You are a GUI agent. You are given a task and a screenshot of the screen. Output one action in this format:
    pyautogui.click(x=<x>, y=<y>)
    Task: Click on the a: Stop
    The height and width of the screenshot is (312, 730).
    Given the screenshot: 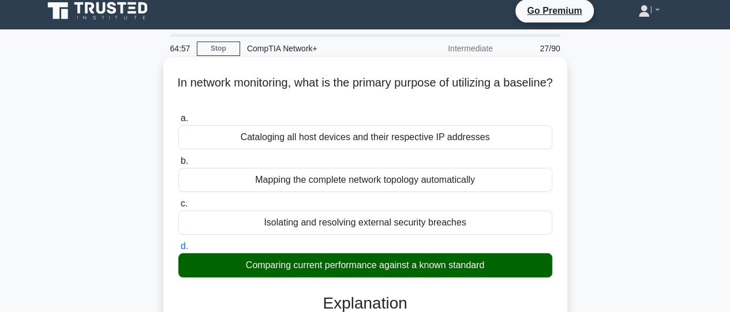 What is the action you would take?
    pyautogui.click(x=218, y=48)
    